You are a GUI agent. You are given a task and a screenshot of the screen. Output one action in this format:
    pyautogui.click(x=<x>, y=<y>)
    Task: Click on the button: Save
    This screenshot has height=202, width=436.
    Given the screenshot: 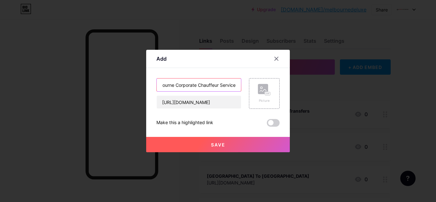 What is the action you would take?
    pyautogui.click(x=218, y=145)
    